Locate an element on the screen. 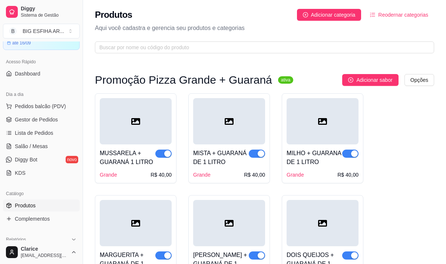 The image size is (446, 264). a: Dashboard is located at coordinates (41, 74).